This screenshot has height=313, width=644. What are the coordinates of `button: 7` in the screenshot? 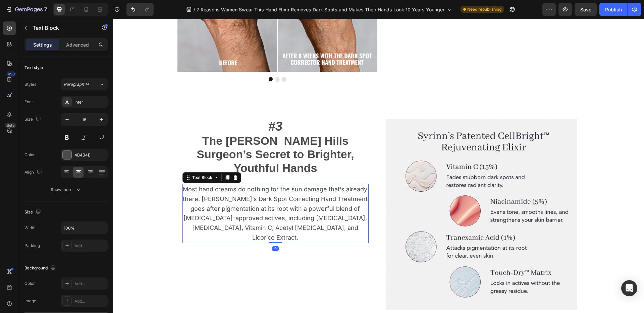 It's located at (26, 10).